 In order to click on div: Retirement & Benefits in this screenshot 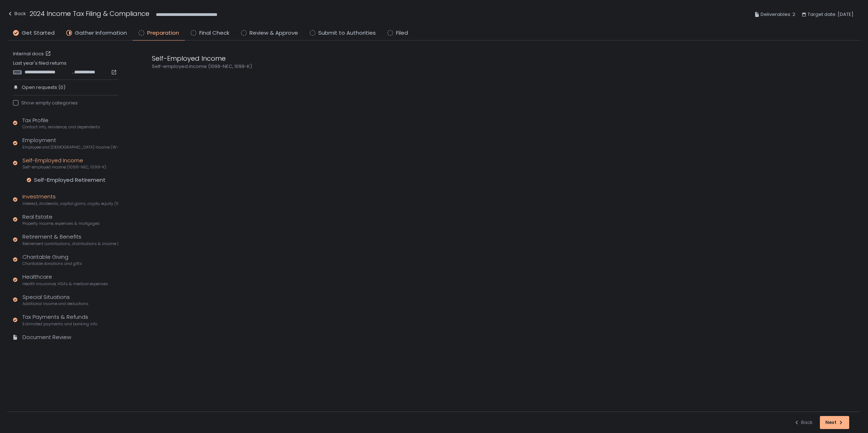, I will do `click(70, 240)`.